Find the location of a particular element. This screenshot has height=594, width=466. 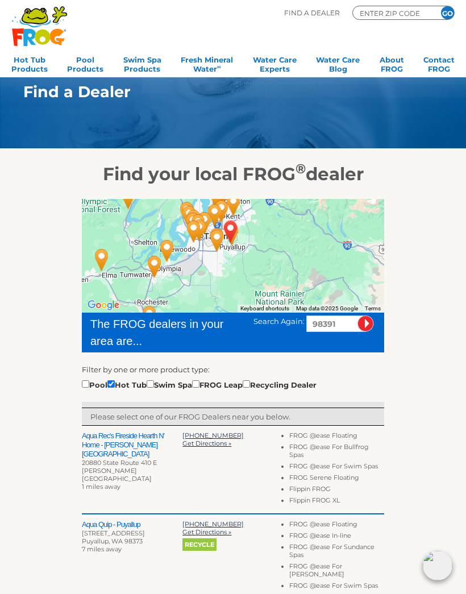

div: Olympic Hot Tub - Auburn - 10 miles away. is located at coordinates (222, 211).